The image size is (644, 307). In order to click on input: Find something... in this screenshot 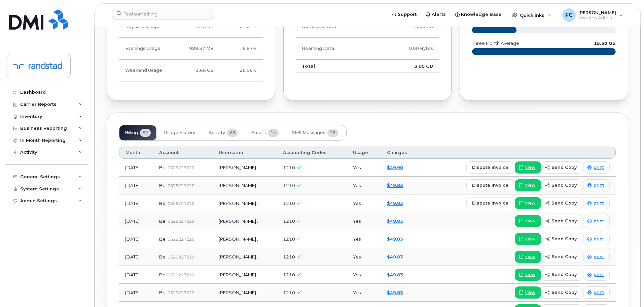, I will do `click(163, 14)`.